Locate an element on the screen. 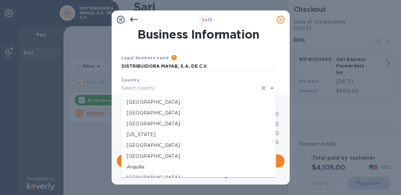 The height and width of the screenshot is (195, 401). b: Country is located at coordinates (131, 80).